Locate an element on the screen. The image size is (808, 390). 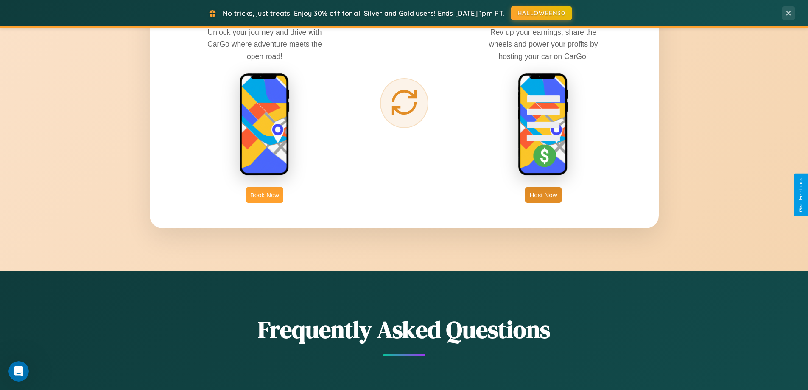
p: Rev up your earnings, share the wheels and power your profits by hosting your car on CarGo! is located at coordinates (543, 44).